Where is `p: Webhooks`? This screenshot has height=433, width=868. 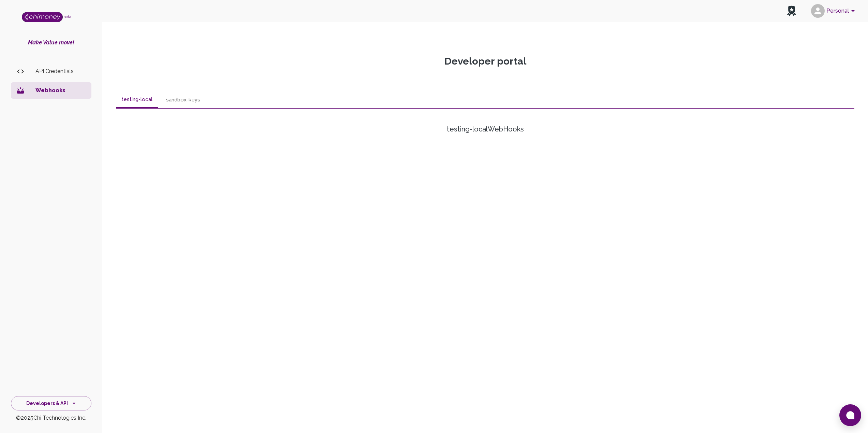
p: Webhooks is located at coordinates (61, 90).